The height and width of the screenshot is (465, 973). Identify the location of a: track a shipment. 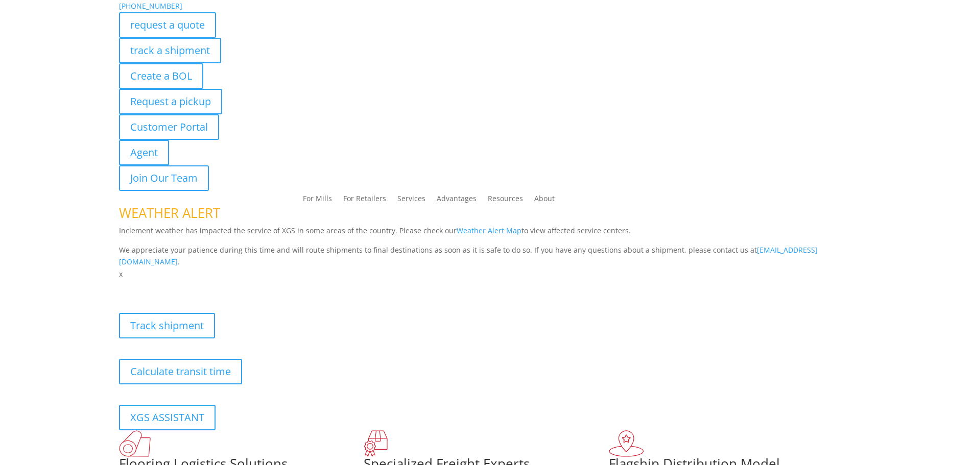
(170, 51).